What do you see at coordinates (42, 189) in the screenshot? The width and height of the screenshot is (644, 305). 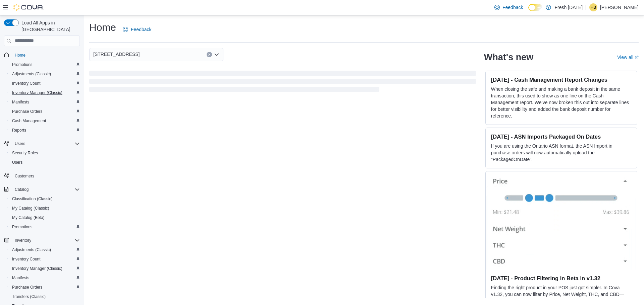 I see `button: Catalog` at bounding box center [42, 189].